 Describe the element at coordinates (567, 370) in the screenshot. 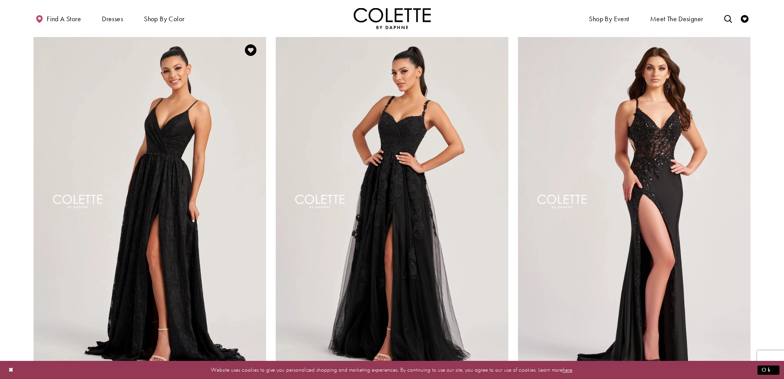

I see `a: here` at that location.